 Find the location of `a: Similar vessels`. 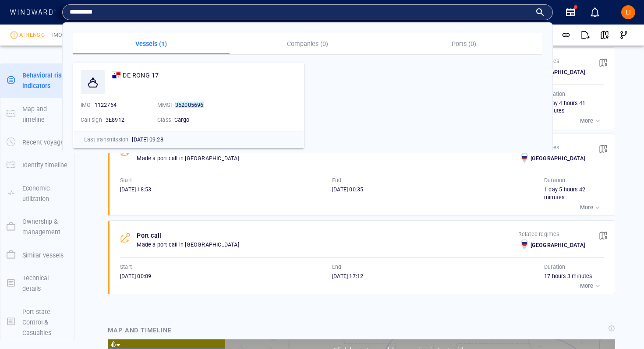

a: Similar vessels is located at coordinates (37, 254).